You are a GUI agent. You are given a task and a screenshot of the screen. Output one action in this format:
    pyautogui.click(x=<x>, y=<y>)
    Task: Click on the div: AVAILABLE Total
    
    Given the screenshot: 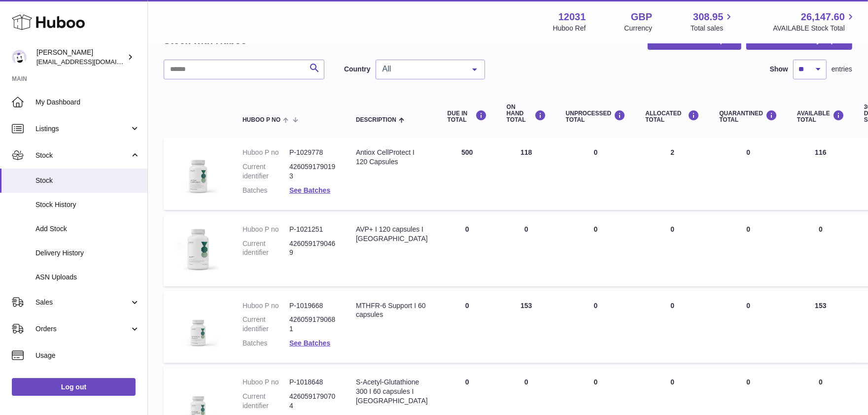 What is the action you would take?
    pyautogui.click(x=821, y=116)
    